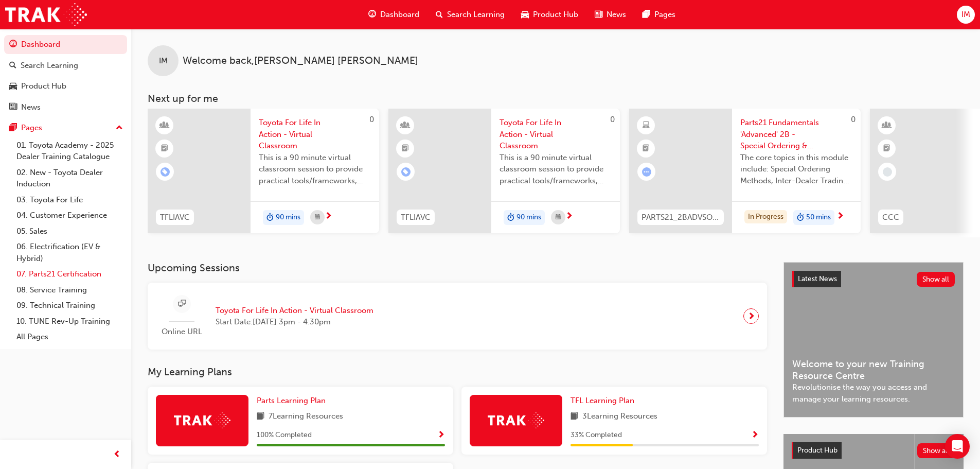  I want to click on a: 10. TUNE Rev-Up Training, so click(69, 321).